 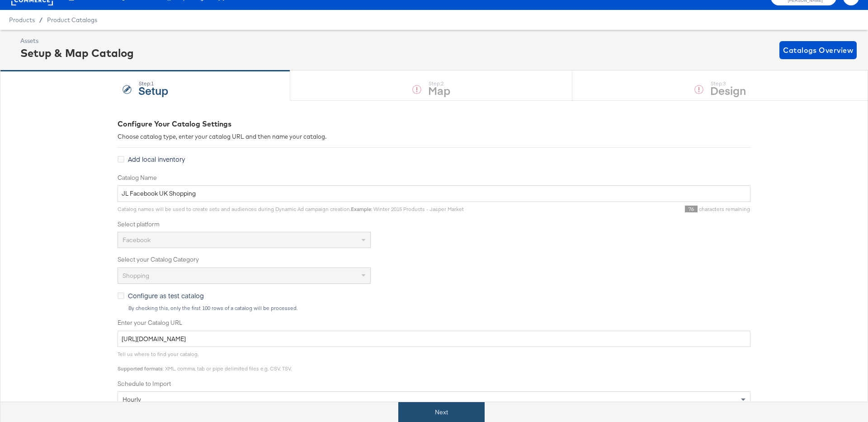 I want to click on span: Catalog names will be used to create sets and audiences during Dynamic Ad campaign creation. : Wi..., so click(x=291, y=209).